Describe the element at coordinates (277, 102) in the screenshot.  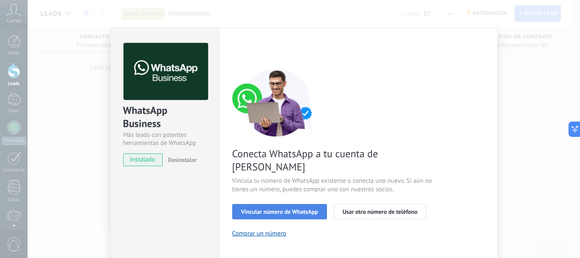
I see `img: connect number` at that location.